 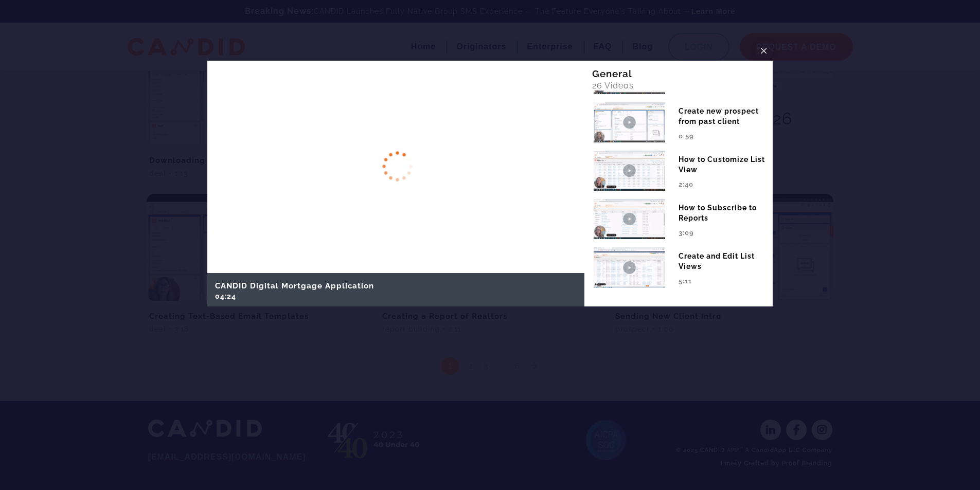 I want to click on div: 0:59, so click(x=721, y=136).